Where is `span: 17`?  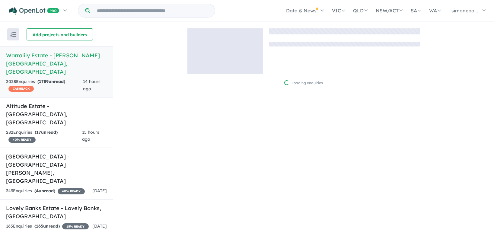 span: 17 is located at coordinates (39, 132).